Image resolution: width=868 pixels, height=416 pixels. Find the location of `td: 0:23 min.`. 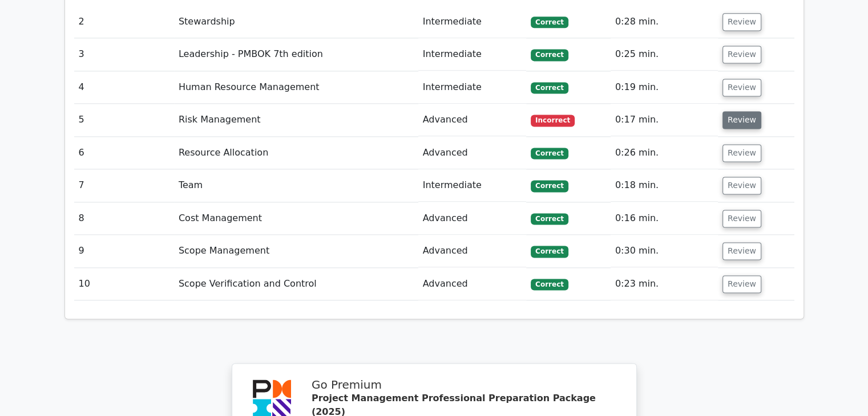

td: 0:23 min. is located at coordinates (664, 284).